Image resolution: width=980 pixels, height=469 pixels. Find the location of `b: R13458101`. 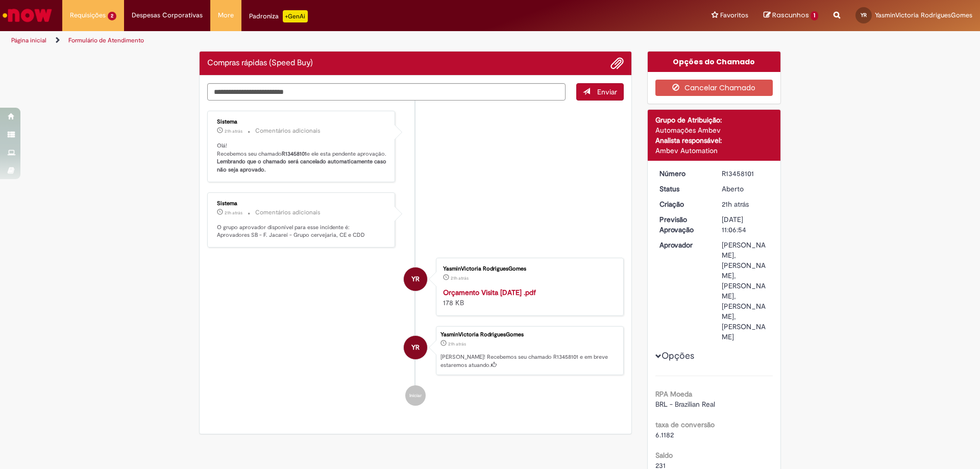

b: R13458101 is located at coordinates (294, 154).